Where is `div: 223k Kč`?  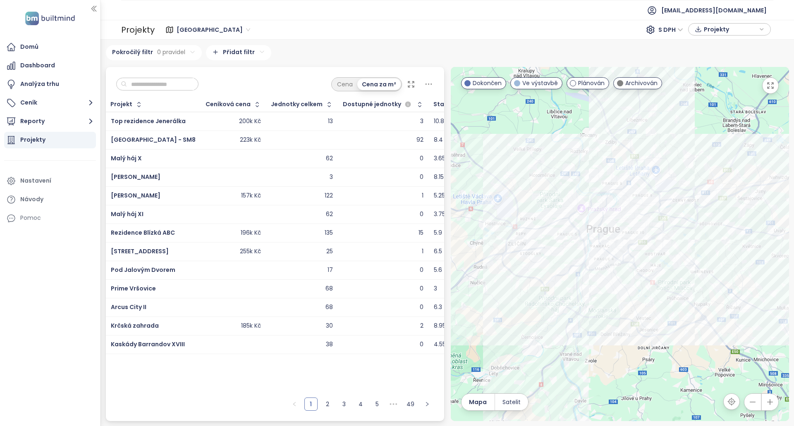
div: 223k Kč is located at coordinates (250, 140).